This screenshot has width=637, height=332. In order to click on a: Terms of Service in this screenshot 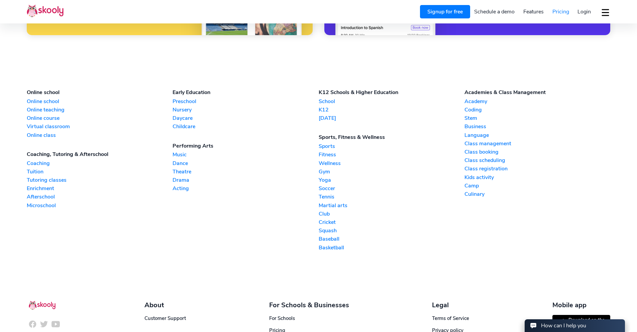, I will do `click(451, 318)`.